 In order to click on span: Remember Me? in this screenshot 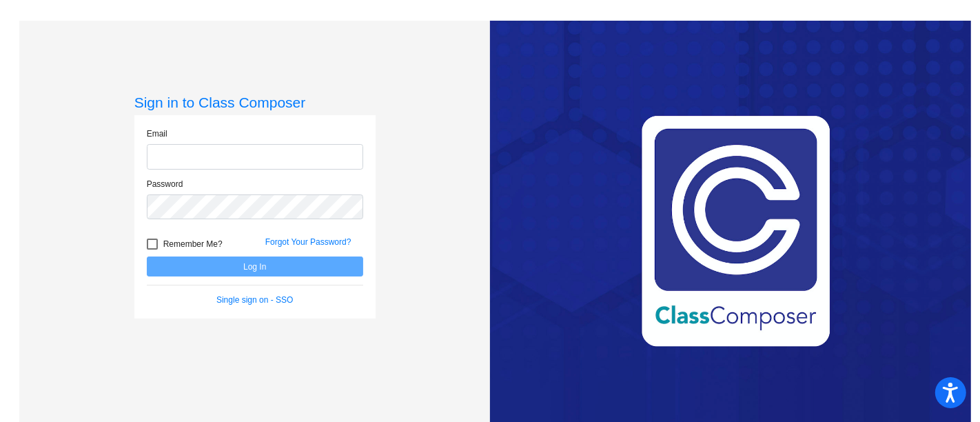, I will do `click(193, 244)`.